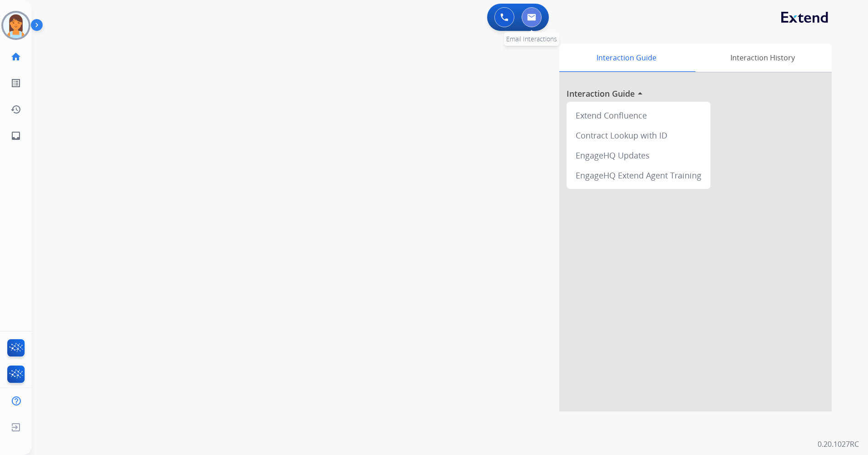 The height and width of the screenshot is (455, 868). I want to click on div: Contract Lookup with ID, so click(638, 135).